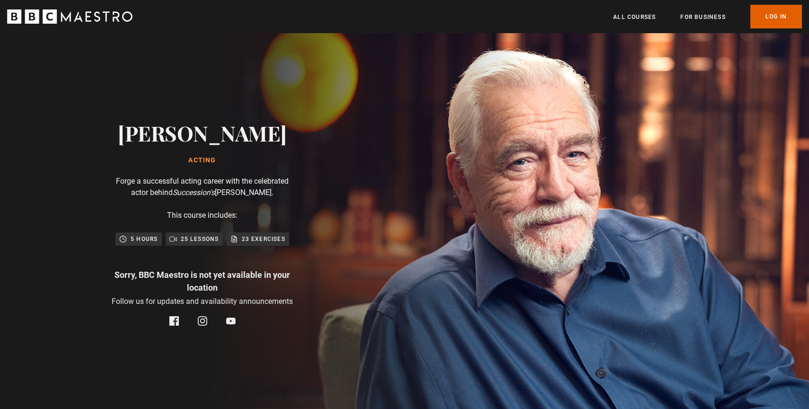 The image size is (809, 409). I want to click on a: For business, so click(703, 17).